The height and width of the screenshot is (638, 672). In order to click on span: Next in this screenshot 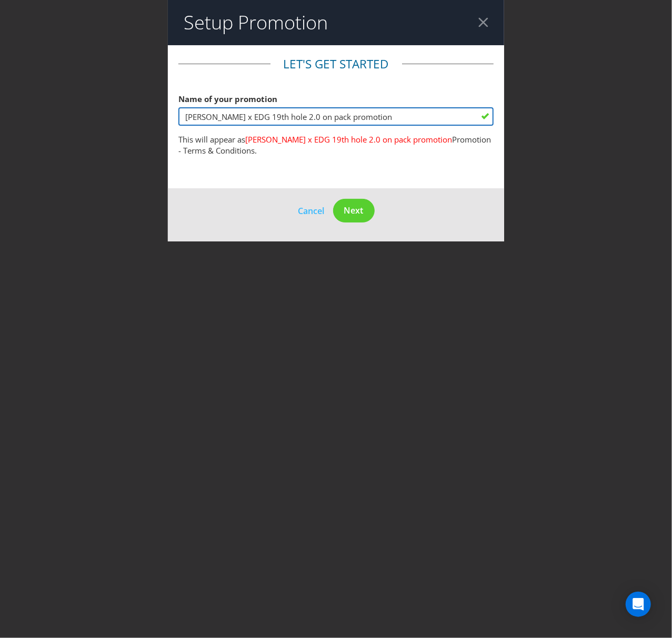, I will do `click(354, 211)`.